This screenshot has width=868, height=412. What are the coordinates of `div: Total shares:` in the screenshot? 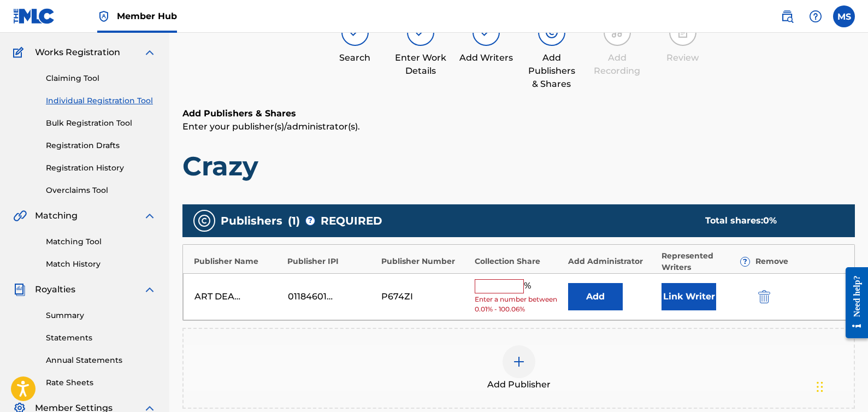 It's located at (769, 221).